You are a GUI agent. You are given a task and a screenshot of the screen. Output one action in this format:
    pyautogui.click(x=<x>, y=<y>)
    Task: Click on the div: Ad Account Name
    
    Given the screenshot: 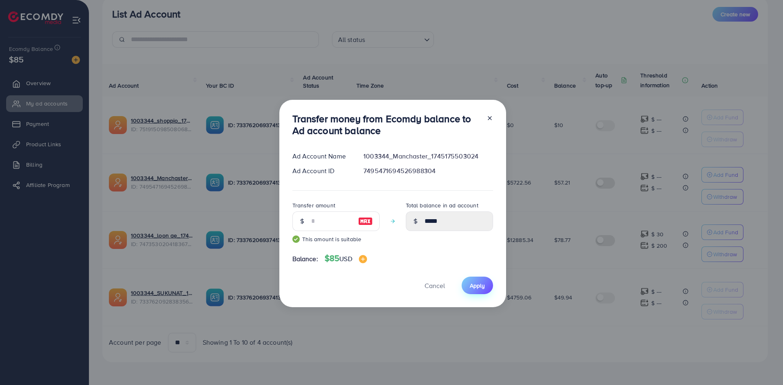 What is the action you would take?
    pyautogui.click(x=321, y=156)
    